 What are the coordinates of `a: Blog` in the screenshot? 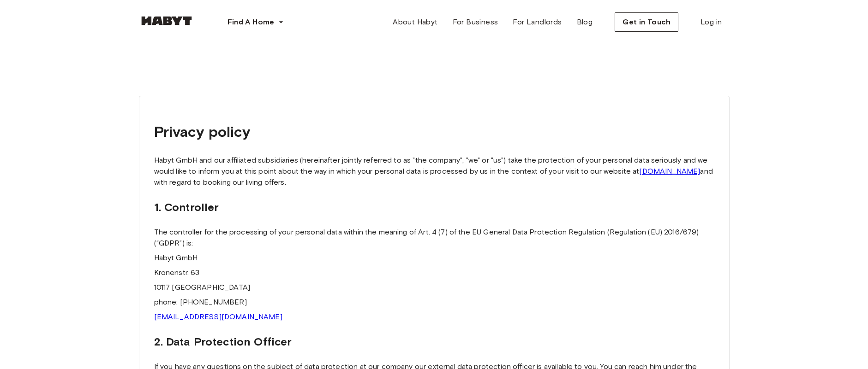 It's located at (584, 22).